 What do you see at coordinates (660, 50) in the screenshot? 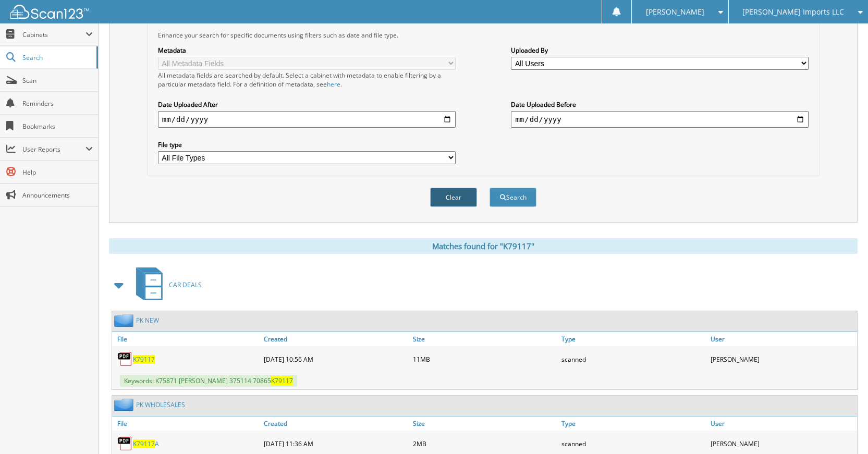
I see `label: Uploaded By` at bounding box center [660, 50].